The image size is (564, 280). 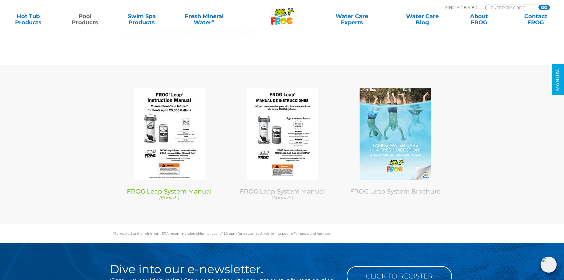 What do you see at coordinates (461, 7) in the screenshot?
I see `p: Find A Dealer` at bounding box center [461, 7].